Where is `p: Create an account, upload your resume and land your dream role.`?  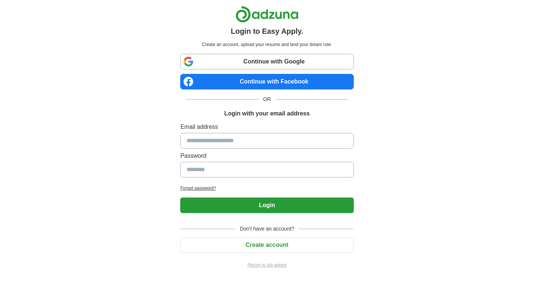 p: Create an account, upload your resume and land your dream role. is located at coordinates (267, 44).